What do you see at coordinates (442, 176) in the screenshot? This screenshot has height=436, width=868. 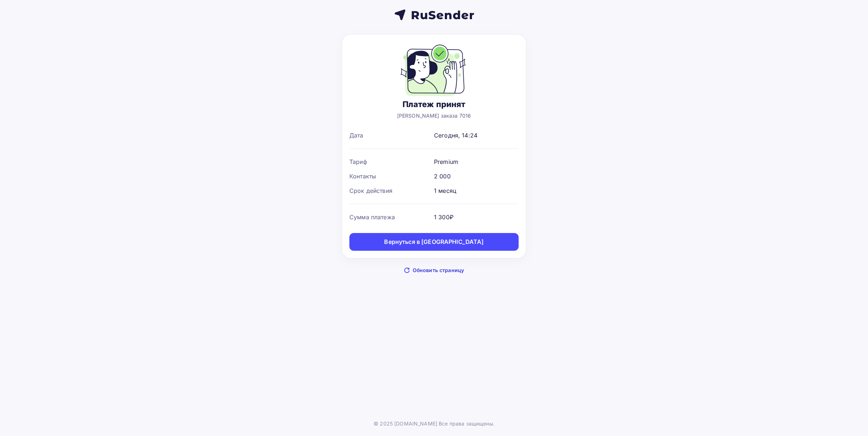 I see `div: 2 000` at bounding box center [442, 176].